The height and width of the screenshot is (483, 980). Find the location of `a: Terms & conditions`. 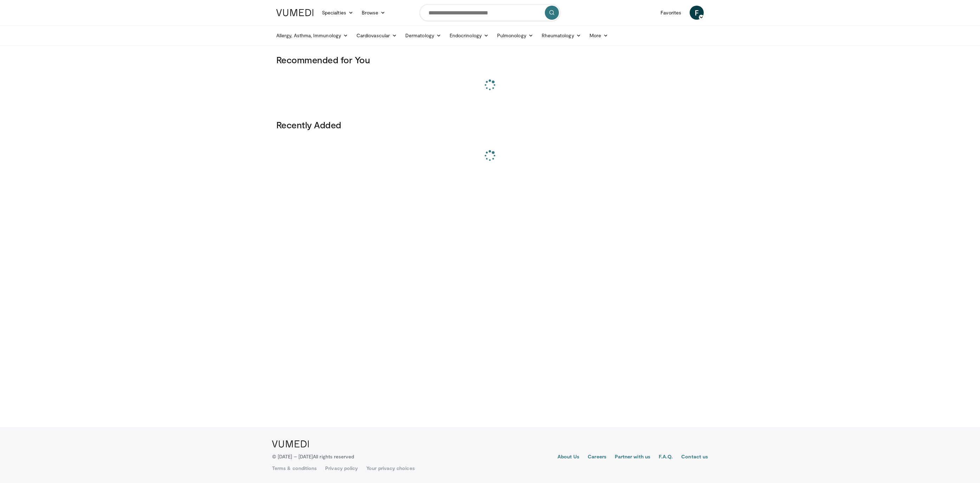

a: Terms & conditions is located at coordinates (294, 468).